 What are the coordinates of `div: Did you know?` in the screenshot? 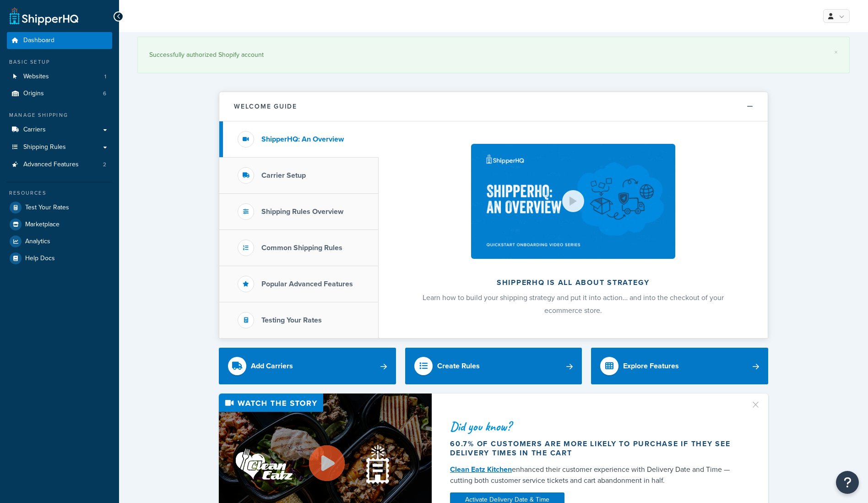 It's located at (595, 427).